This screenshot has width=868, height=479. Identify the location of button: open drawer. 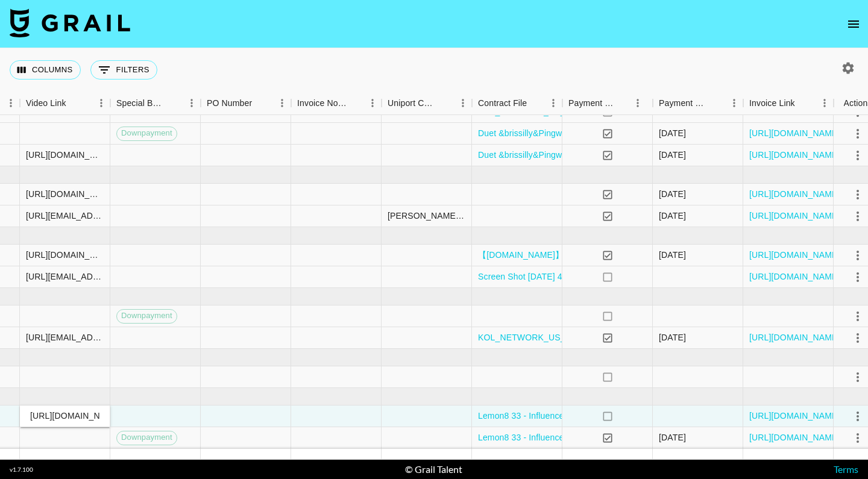
(854, 24).